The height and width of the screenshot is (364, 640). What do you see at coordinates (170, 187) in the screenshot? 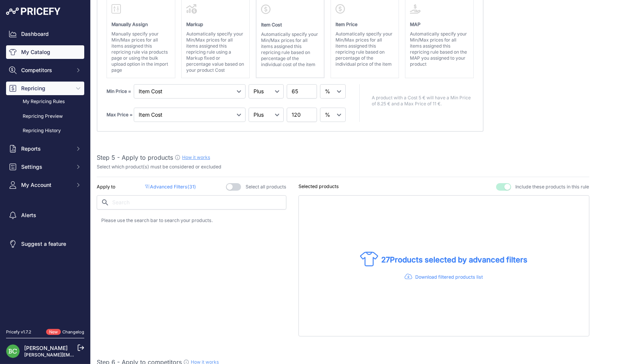
I see `p: Advanced Filters` at bounding box center [170, 187].